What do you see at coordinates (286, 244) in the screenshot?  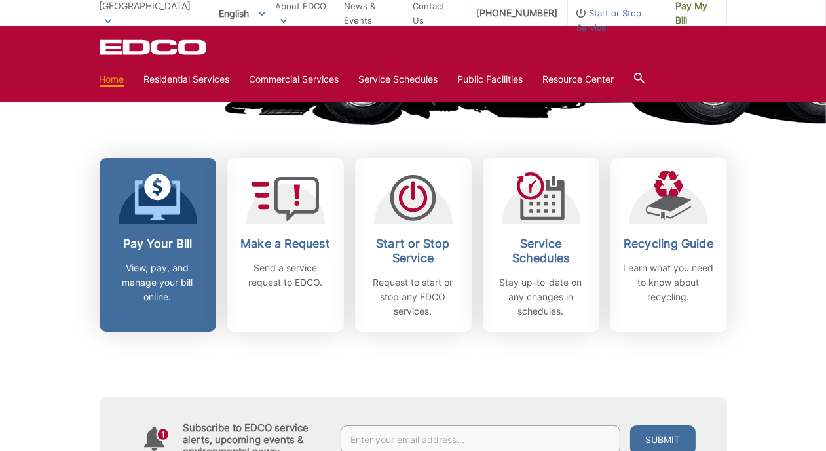 I see `a: Make a Request Send a service request to EDCO.` at bounding box center [286, 244].